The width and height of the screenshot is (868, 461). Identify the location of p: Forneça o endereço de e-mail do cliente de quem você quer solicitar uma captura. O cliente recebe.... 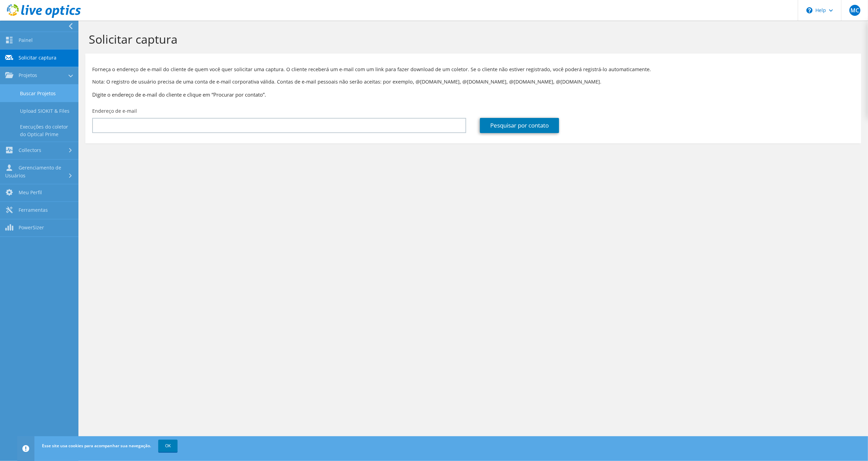
(473, 69).